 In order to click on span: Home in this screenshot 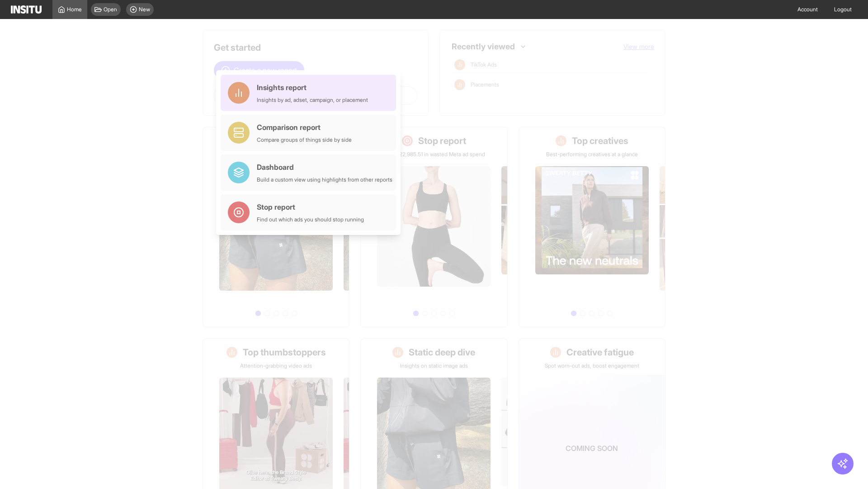, I will do `click(75, 9)`.